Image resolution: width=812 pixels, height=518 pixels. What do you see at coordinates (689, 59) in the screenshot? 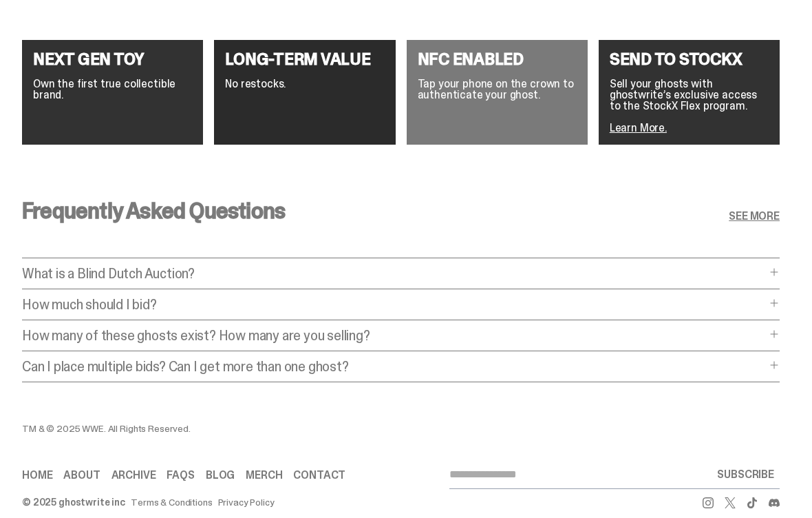
I see `h4: SEND TO STOCKX` at bounding box center [689, 59].